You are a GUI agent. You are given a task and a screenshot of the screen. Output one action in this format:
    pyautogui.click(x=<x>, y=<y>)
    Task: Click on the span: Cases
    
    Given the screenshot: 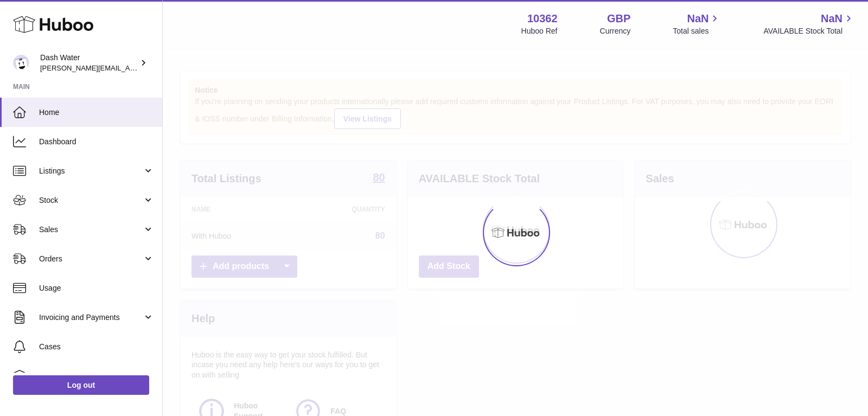 What is the action you would take?
    pyautogui.click(x=96, y=347)
    